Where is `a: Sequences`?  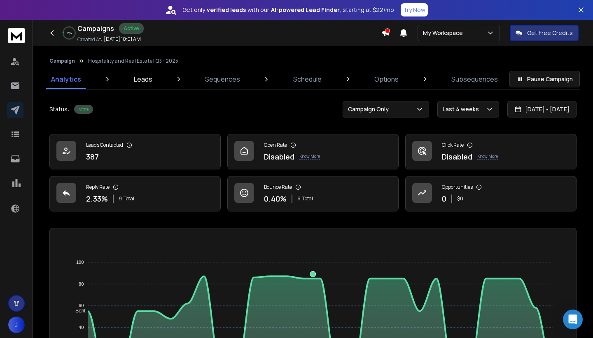
a: Sequences is located at coordinates (222, 79).